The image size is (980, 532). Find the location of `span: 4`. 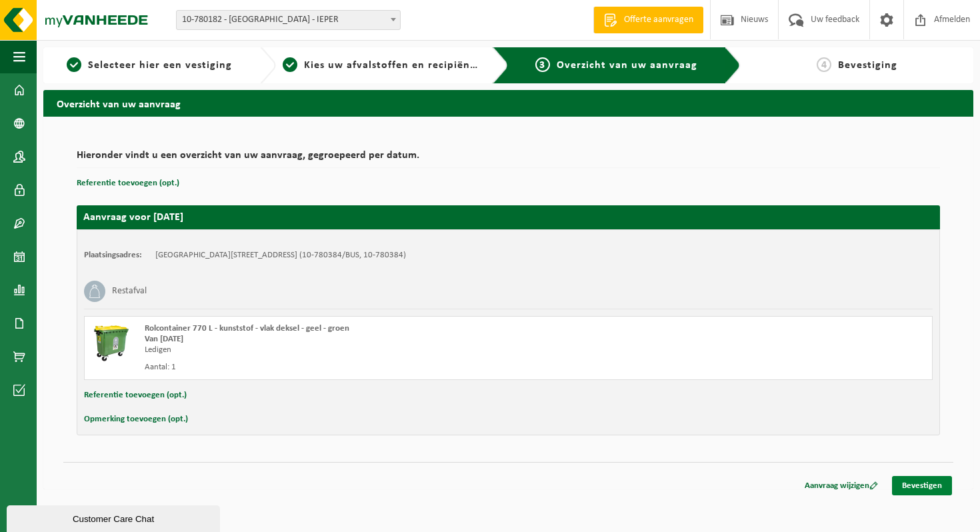

span: 4 is located at coordinates (824, 64).